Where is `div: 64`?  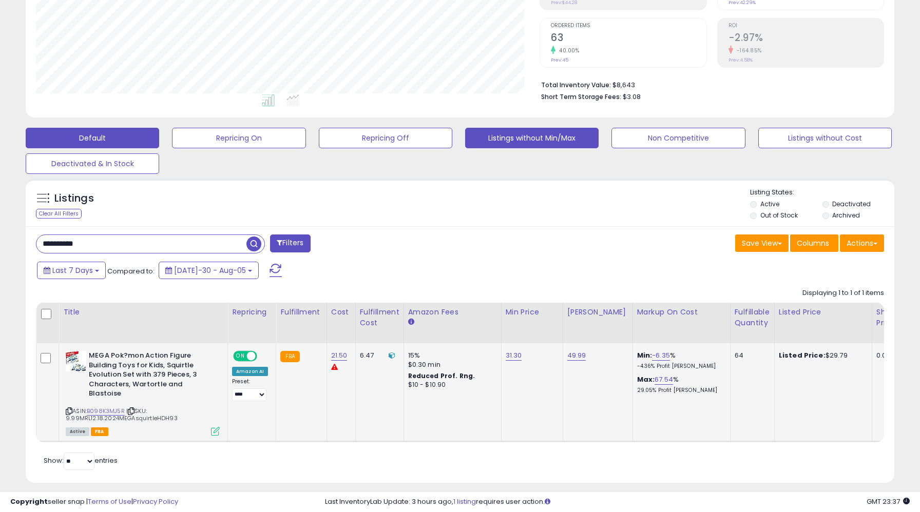 div: 64 is located at coordinates (750, 356).